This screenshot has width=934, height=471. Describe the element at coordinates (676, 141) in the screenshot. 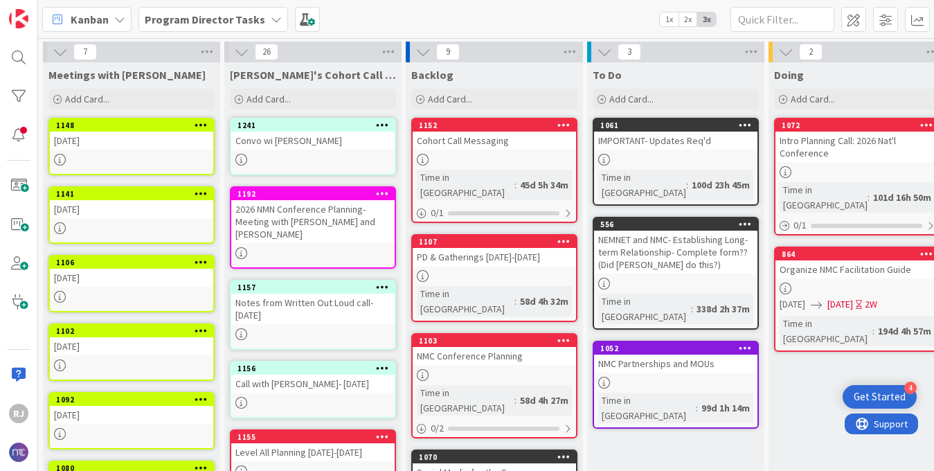

I see `div: IMPORTANT- Updates Req'd` at that location.